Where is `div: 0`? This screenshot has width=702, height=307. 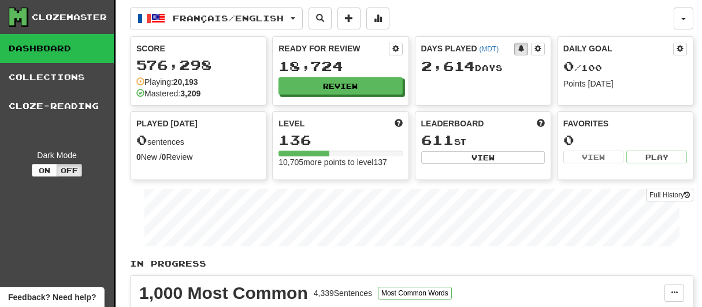 div: 0 is located at coordinates (625, 140).